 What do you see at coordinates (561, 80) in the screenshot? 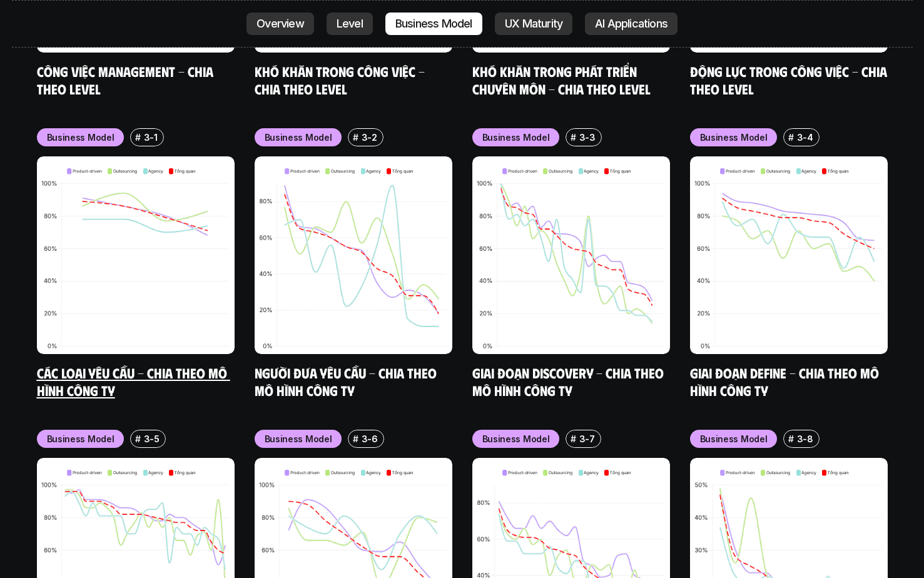
I see `a: Khó khăn trong phát triển chuyên môn - Chia theo level` at bounding box center [561, 80].